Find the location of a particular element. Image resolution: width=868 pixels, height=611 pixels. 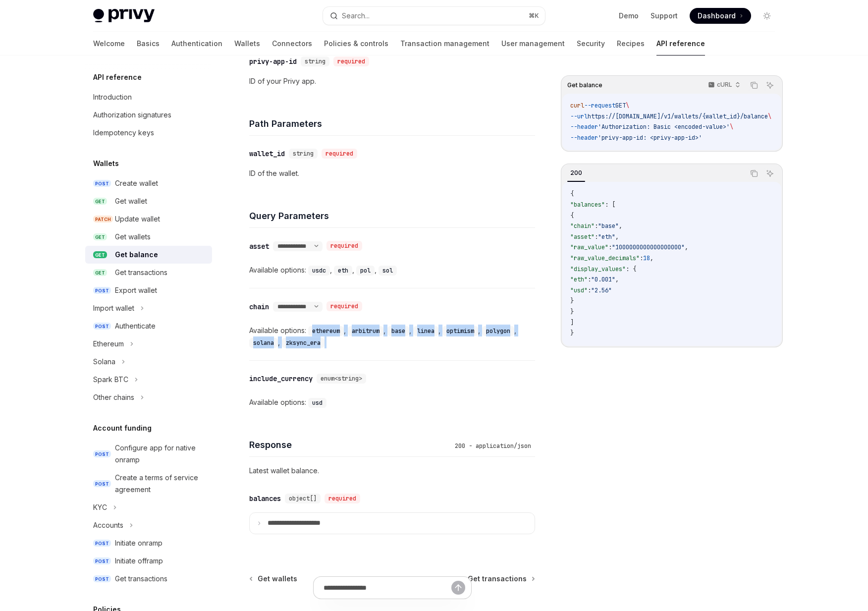

button: Ask AI is located at coordinates (770, 85).